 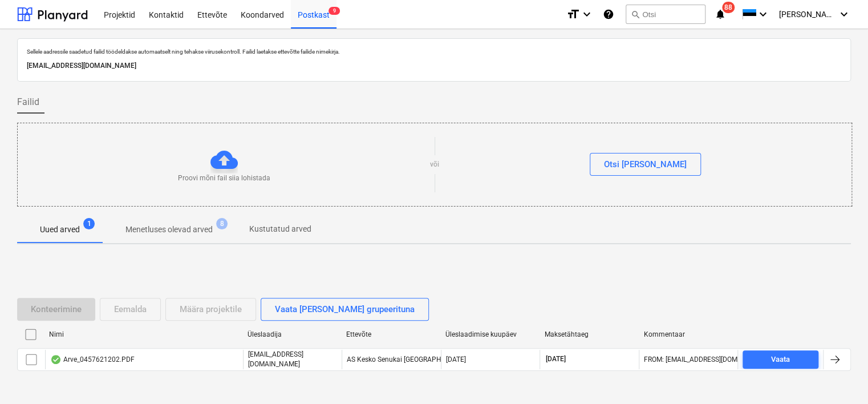 I want to click on p: Uued arved, so click(x=60, y=229).